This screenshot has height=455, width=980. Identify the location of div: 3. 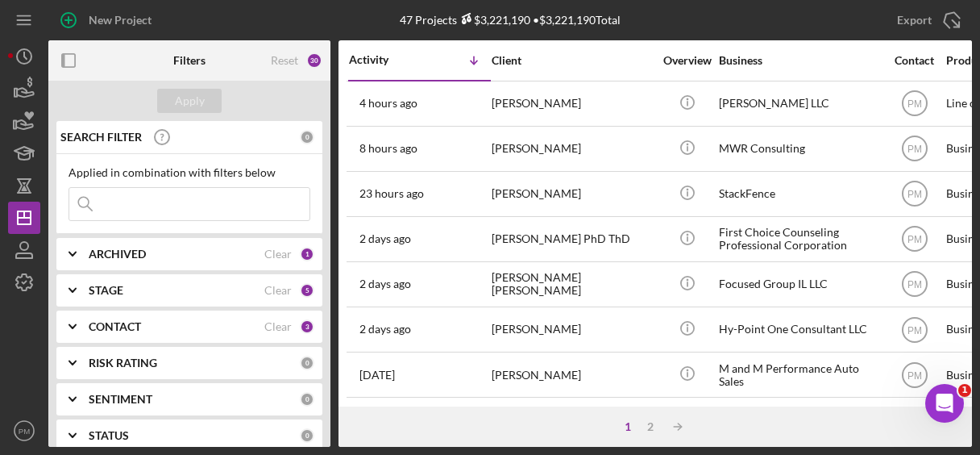
(307, 327).